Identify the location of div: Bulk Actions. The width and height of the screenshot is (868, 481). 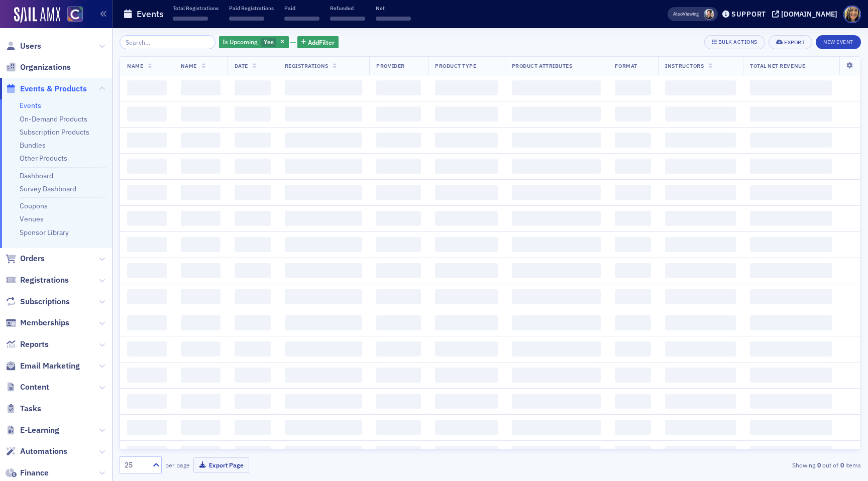
(738, 42).